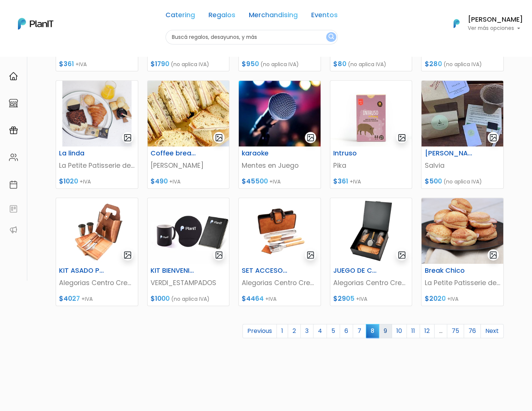 This screenshot has height=411, width=532. I want to click on img: thumb_scon-relleno01.png, so click(462, 231).